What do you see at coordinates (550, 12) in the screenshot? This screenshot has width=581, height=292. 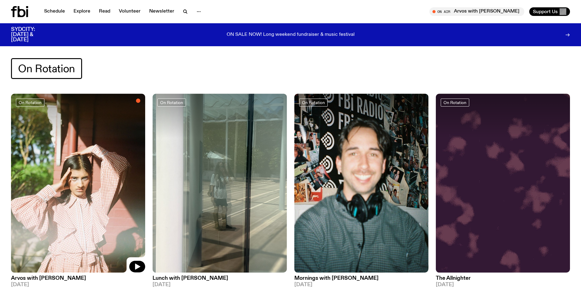 I see `button: Support Us` at bounding box center [550, 12].